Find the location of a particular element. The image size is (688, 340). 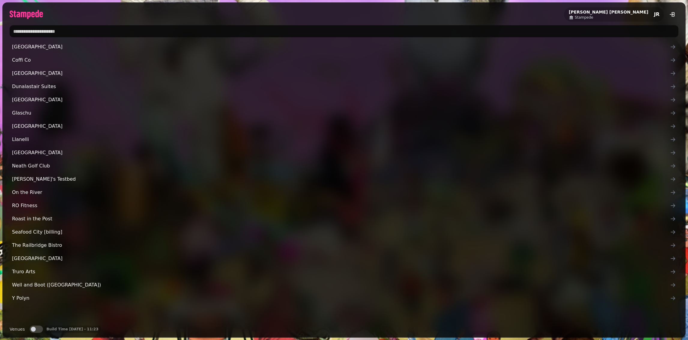

a: Coffi Co is located at coordinates (344, 60).